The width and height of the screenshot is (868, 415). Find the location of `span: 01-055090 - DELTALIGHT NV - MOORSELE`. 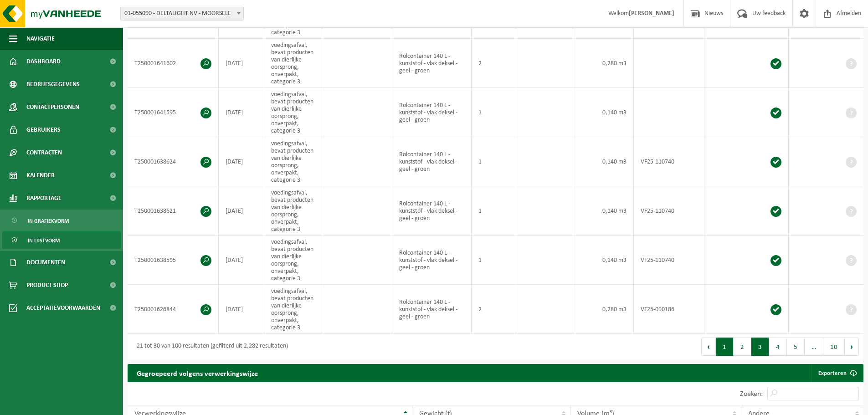

span: 01-055090 - DELTALIGHT NV - MOORSELE is located at coordinates (182, 14).